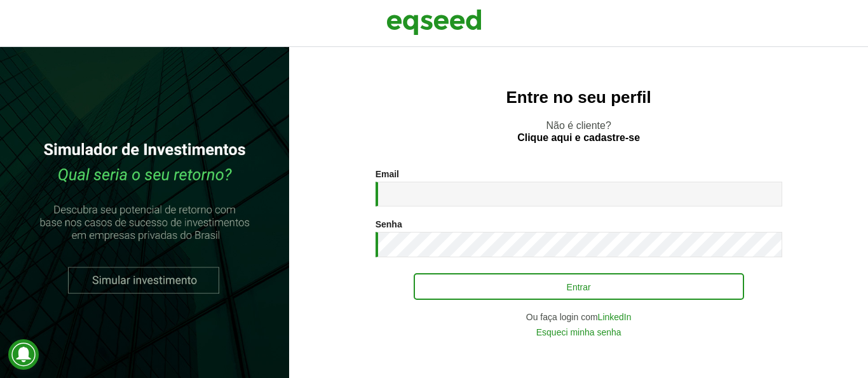 This screenshot has height=378, width=868. What do you see at coordinates (434, 22) in the screenshot?
I see `img: EqSeed Logo` at bounding box center [434, 22].